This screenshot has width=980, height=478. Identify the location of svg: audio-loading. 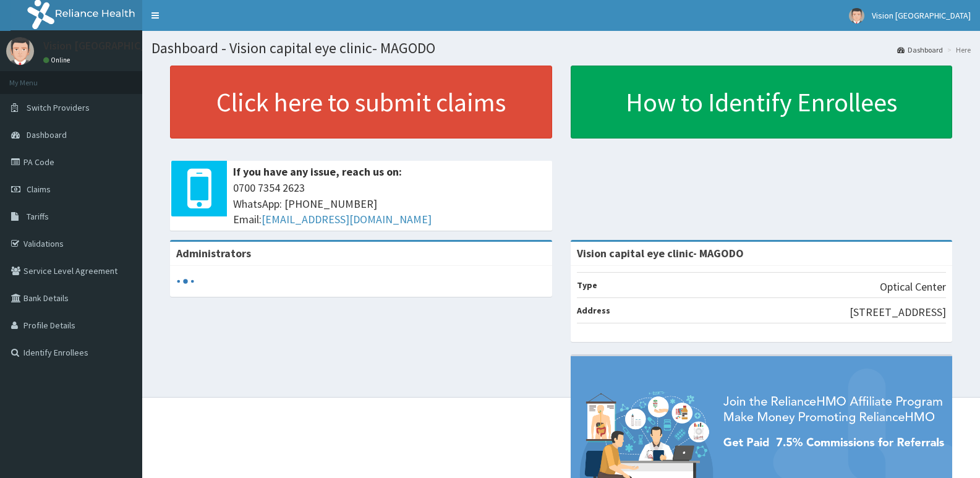
(185, 281).